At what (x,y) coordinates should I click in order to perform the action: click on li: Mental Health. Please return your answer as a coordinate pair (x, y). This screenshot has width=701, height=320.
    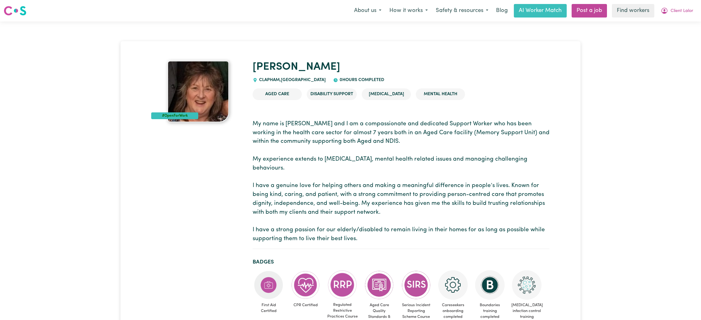
    Looking at the image, I should click on (441, 94).